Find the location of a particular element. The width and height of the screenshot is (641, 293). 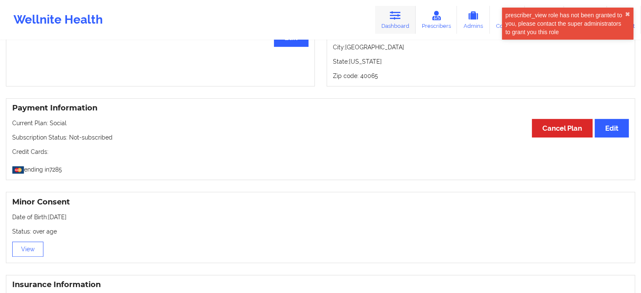

p: Subscription Status: Not-subscribed is located at coordinates (320, 137).